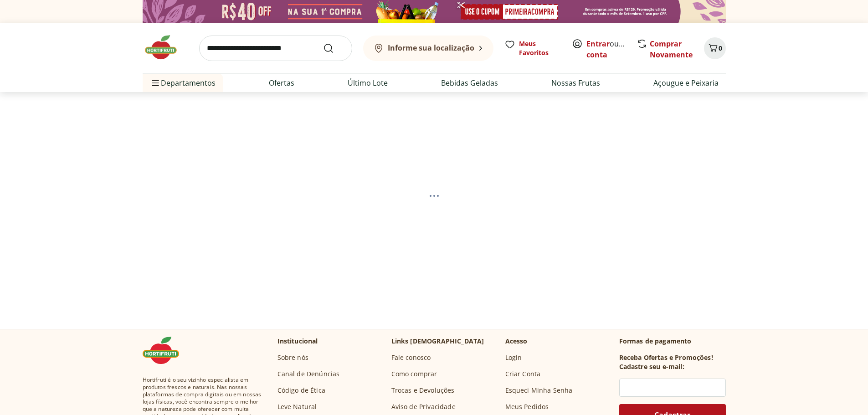 The height and width of the screenshot is (415, 868). I want to click on a: Açougue e Peixaria, so click(685, 83).